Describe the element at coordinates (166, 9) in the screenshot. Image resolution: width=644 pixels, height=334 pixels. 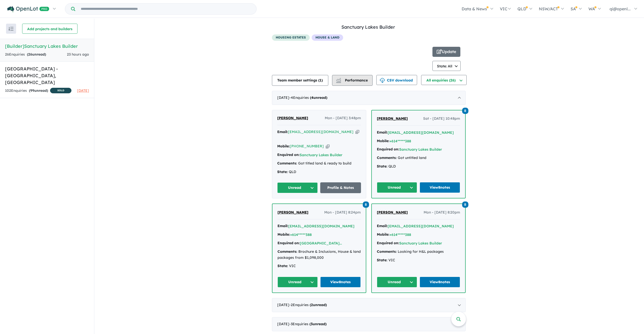
I see `input: Try estate name, suburb, builder or developer` at that location.